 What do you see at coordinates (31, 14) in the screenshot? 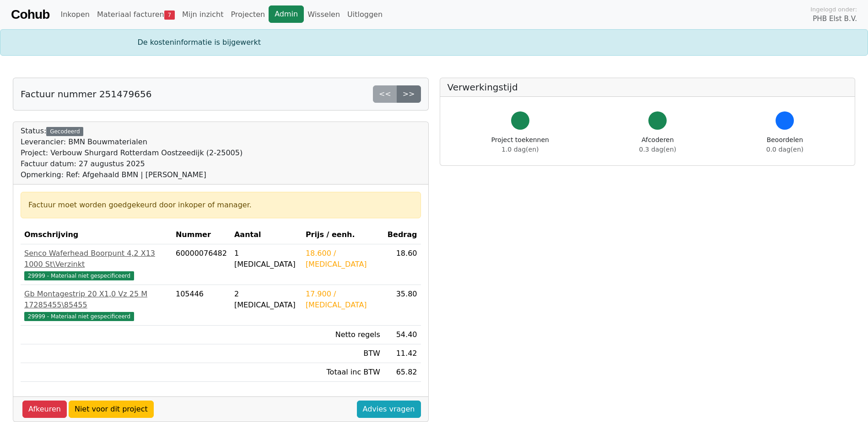
I see `a: Cohub` at bounding box center [31, 14].